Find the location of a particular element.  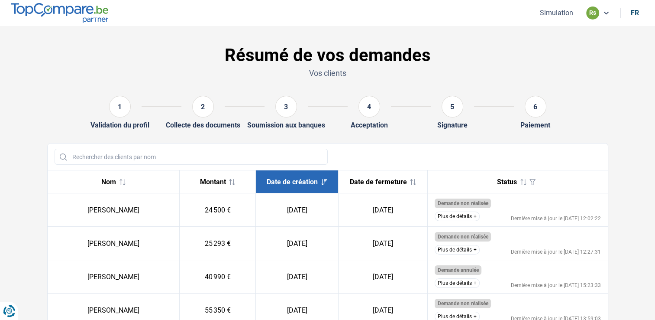

span: Date de fermeture is located at coordinates (378, 182).